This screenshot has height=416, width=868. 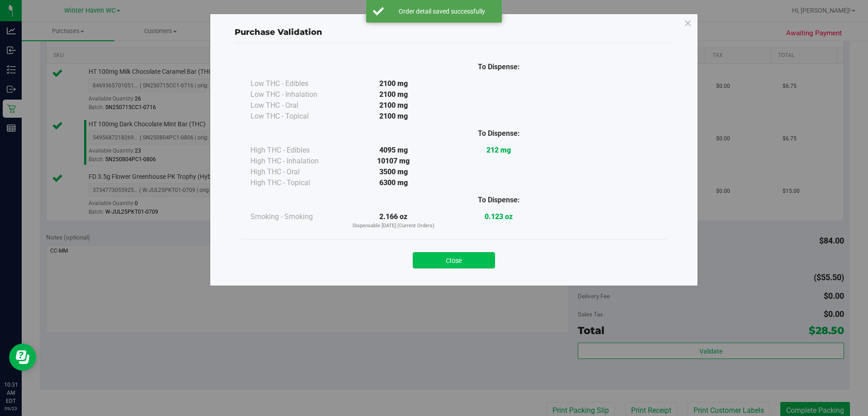 I want to click on div: High THC - Edibles, so click(x=296, y=150).